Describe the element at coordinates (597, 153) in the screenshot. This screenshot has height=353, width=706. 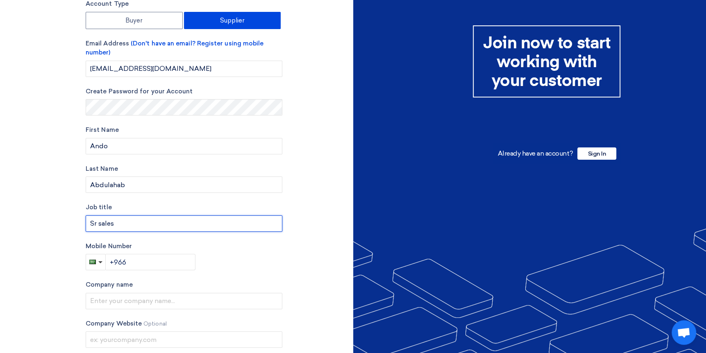
I see `a: Sign In` at that location.